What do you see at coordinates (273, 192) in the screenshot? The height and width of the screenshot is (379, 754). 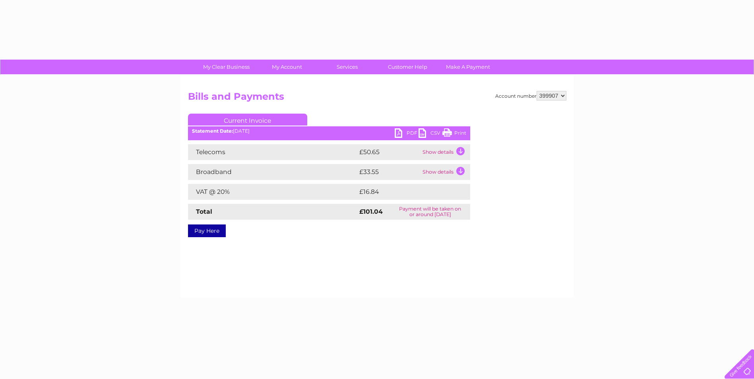 I see `td: VAT @ 20%` at bounding box center [273, 192].